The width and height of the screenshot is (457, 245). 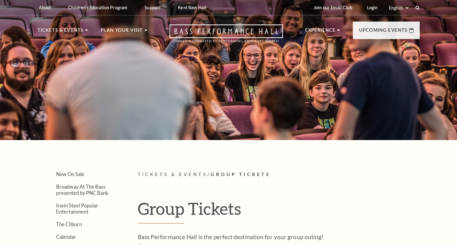 I want to click on p: Support, so click(x=153, y=7).